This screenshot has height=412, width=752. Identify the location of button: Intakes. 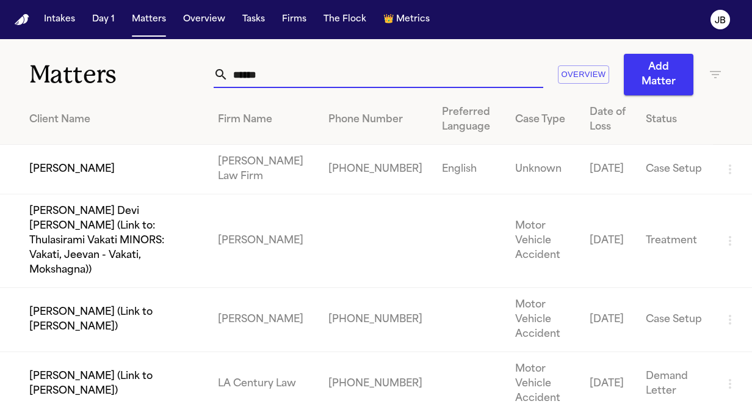
(59, 20).